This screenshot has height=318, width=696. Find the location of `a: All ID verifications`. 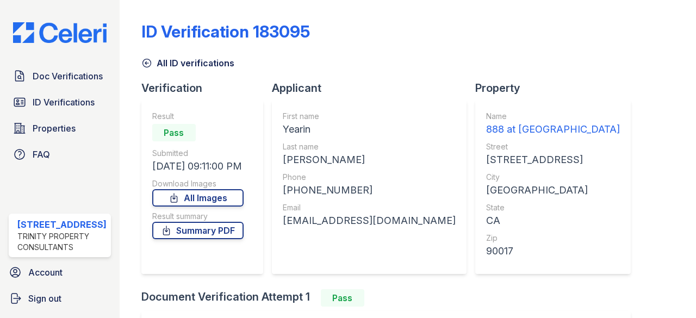

a: All ID verifications is located at coordinates (188, 63).